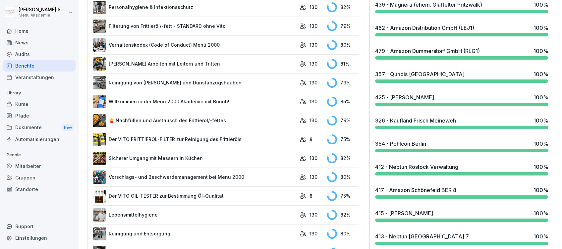 The height and width of the screenshot is (249, 562). What do you see at coordinates (39, 166) in the screenshot?
I see `div: Mitarbeiter` at bounding box center [39, 166].